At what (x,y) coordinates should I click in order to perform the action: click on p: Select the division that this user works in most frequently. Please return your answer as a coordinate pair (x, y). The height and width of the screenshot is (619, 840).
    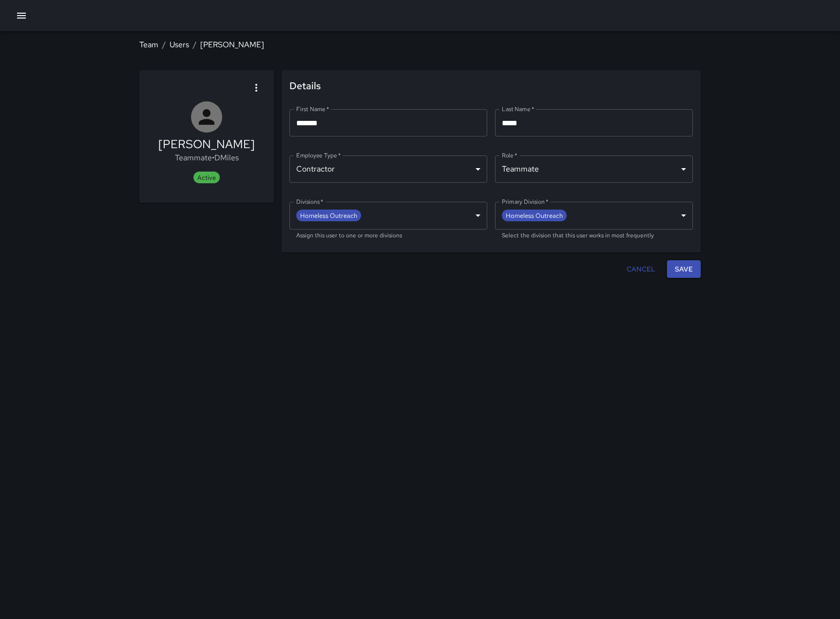
    Looking at the image, I should click on (594, 236).